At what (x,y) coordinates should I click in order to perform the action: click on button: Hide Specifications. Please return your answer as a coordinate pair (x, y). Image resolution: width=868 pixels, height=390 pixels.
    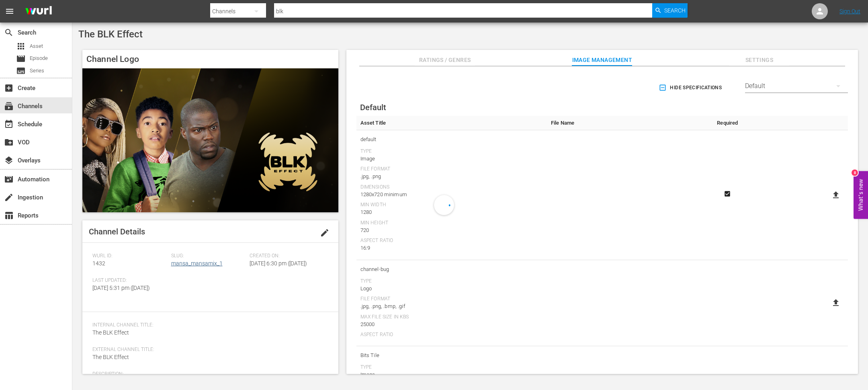
    Looking at the image, I should click on (691, 87).